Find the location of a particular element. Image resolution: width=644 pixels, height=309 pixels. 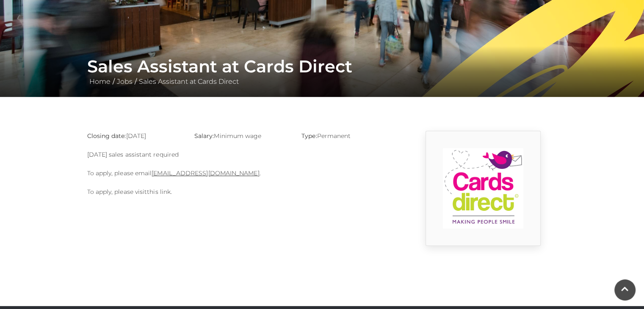

p: To apply, please email . is located at coordinates (242, 173).